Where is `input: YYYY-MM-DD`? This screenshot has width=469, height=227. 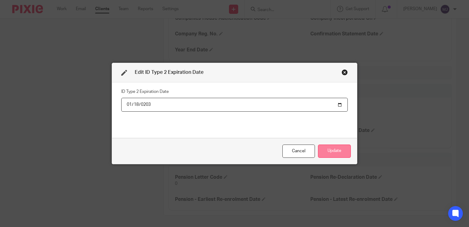
input: YYYY-MM-DD is located at coordinates (235, 104).